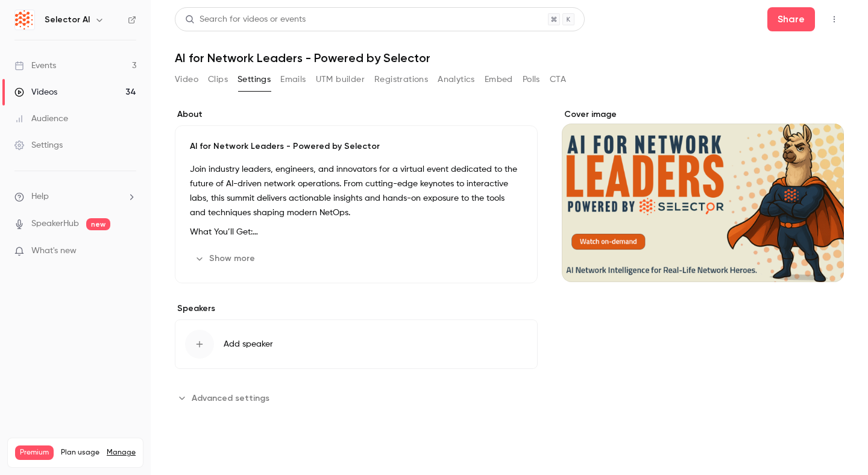  Describe the element at coordinates (55, 224) in the screenshot. I see `a: SpeakerHub` at that location.